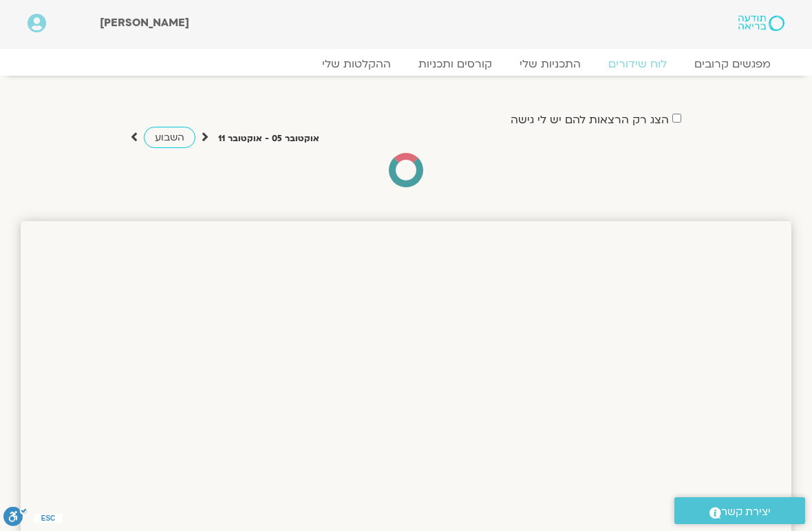  Describe the element at coordinates (746, 512) in the screenshot. I see `span: יצירת קשר` at that location.